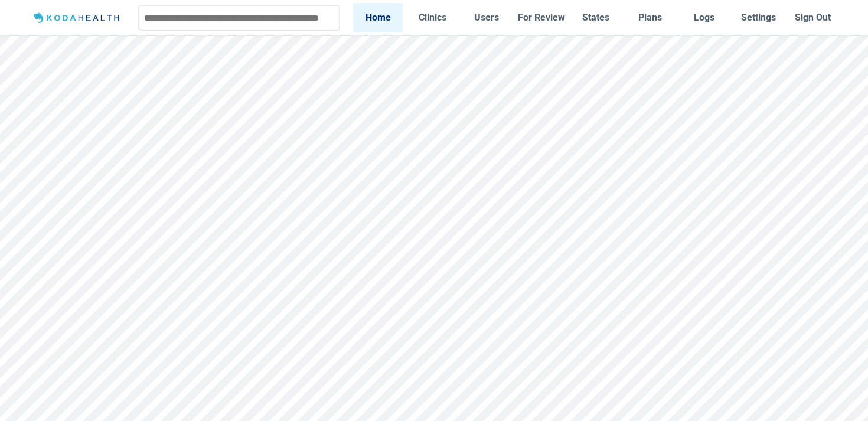 The height and width of the screenshot is (421, 868). Describe the element at coordinates (487, 17) in the screenshot. I see `a: Users` at that location.